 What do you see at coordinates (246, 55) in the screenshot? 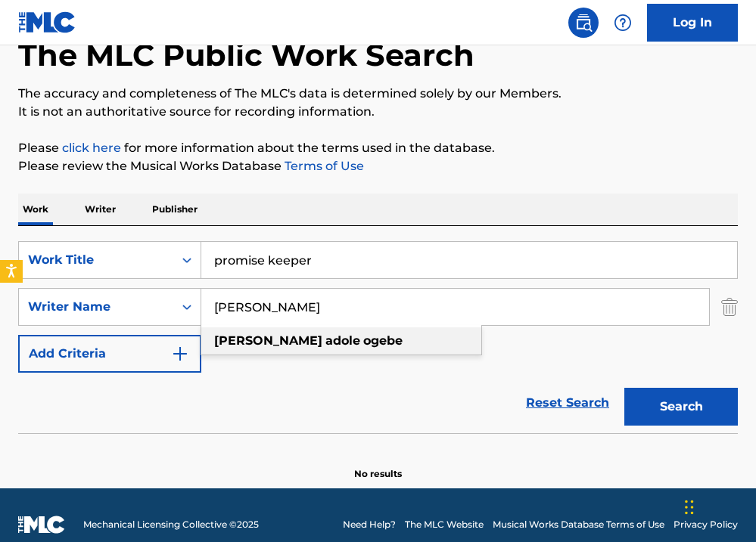
I see `h1: The MLC Public Work Search` at bounding box center [246, 55].